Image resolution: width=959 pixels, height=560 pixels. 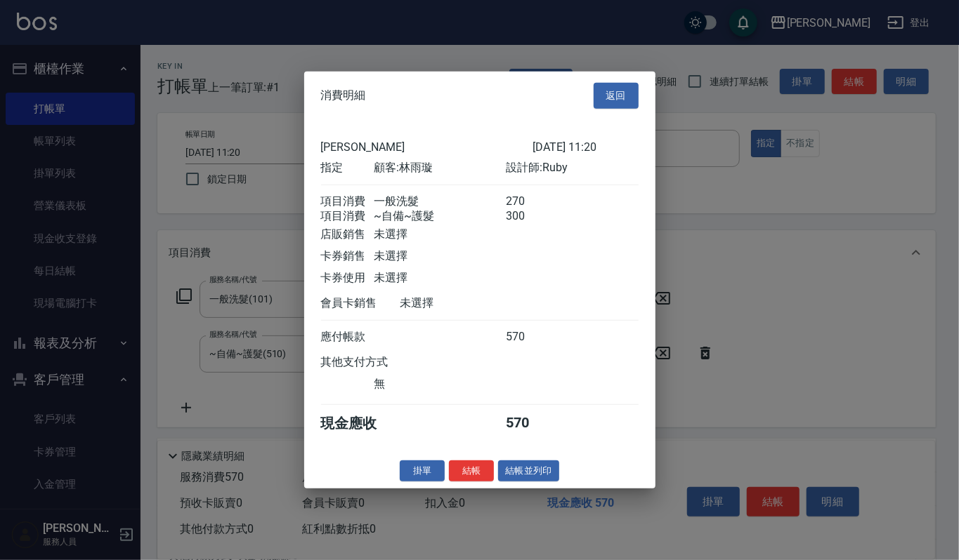 I want to click on button: 掛單, so click(x=422, y=471).